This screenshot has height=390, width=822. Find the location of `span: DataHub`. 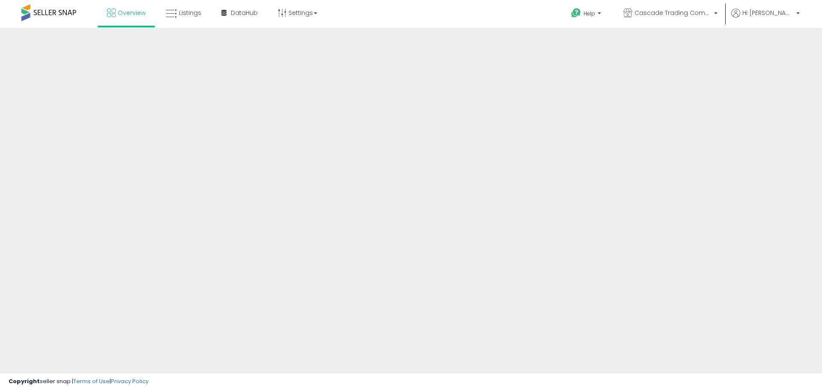

span: DataHub is located at coordinates (244, 13).